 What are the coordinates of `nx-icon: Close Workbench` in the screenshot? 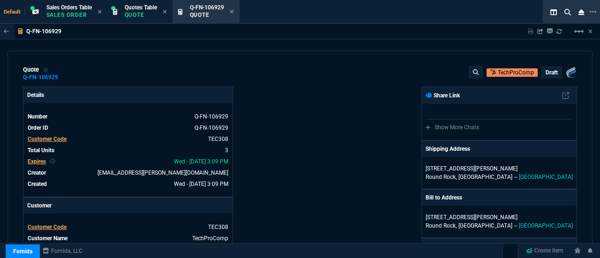 It's located at (581, 12).